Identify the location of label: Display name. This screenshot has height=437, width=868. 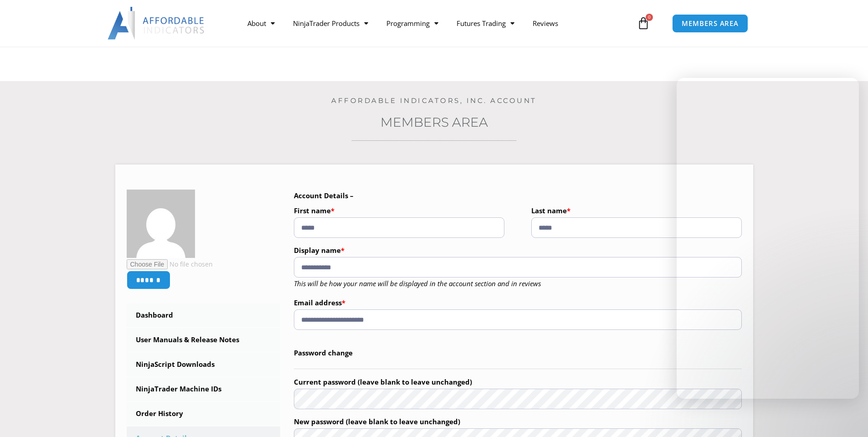
(517, 250).